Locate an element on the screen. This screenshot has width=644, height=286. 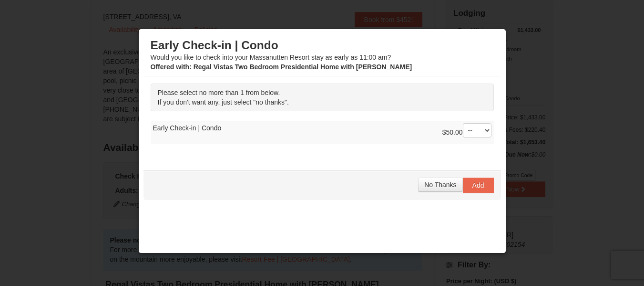
div: $50.00 is located at coordinates (467, 133).